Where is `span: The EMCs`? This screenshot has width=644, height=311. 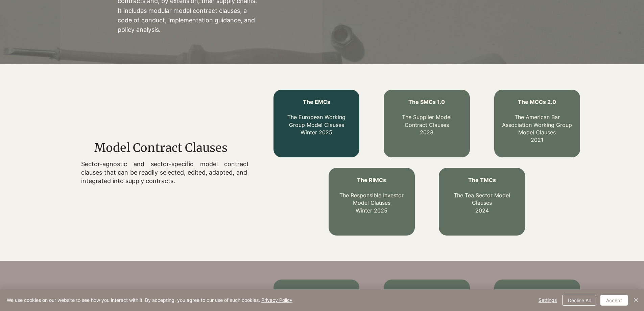 span: The EMCs is located at coordinates (316, 102).